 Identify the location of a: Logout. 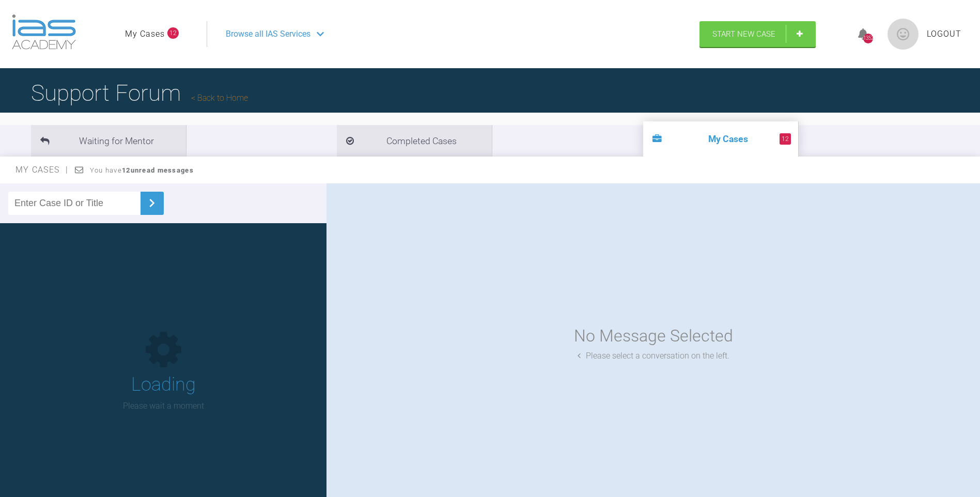
(944, 34).